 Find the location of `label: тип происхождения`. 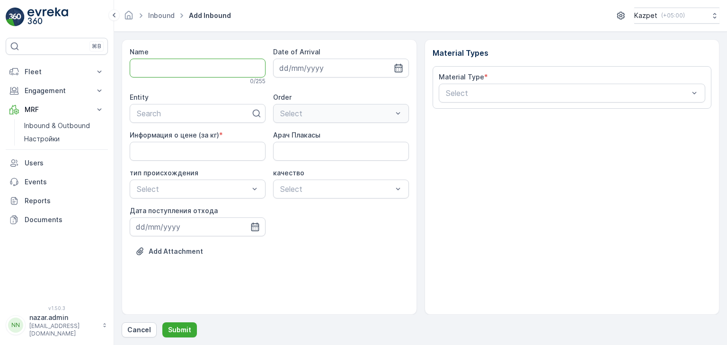

label: тип происхождения is located at coordinates (164, 173).